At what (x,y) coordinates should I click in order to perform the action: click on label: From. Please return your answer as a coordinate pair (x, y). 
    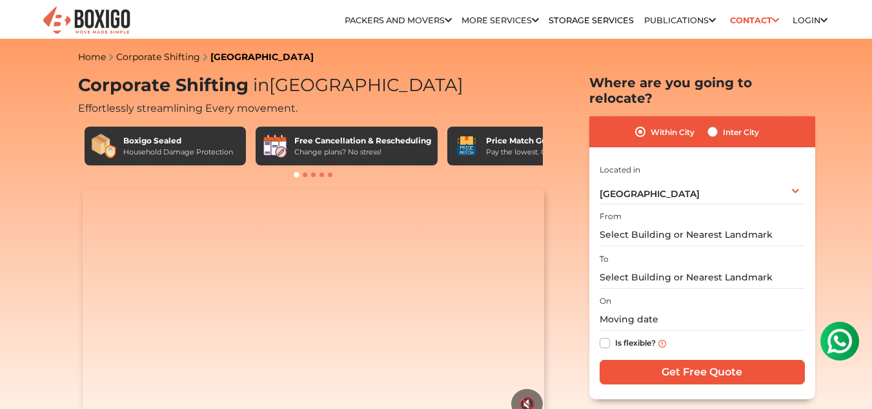
    Looking at the image, I should click on (611, 216).